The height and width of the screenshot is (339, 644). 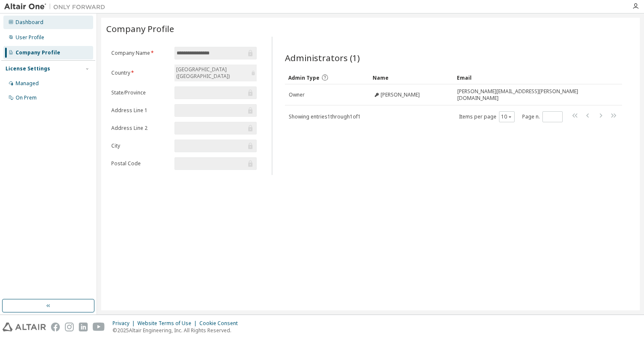 What do you see at coordinates (140, 128) in the screenshot?
I see `label: Address Line 2` at bounding box center [140, 128].